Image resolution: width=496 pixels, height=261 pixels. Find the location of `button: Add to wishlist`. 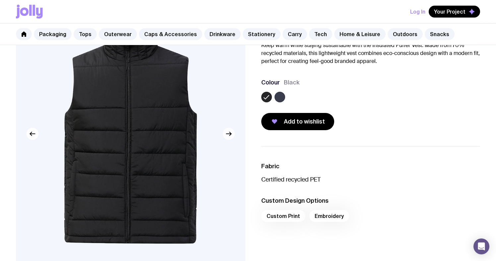

button: Add to wishlist is located at coordinates (298, 122).